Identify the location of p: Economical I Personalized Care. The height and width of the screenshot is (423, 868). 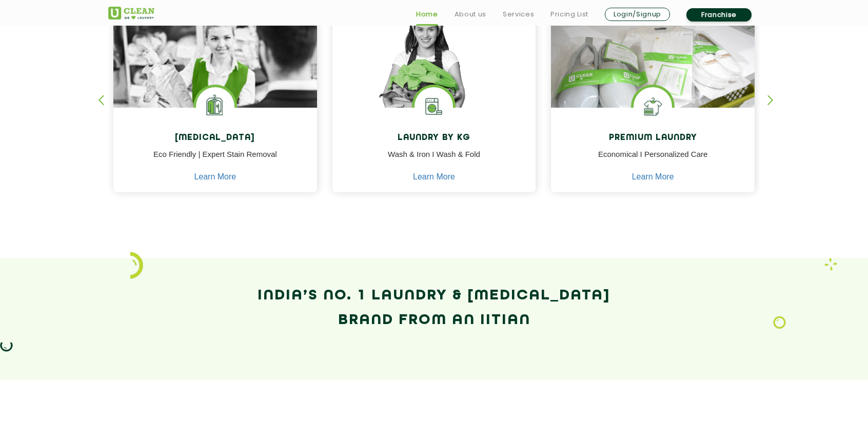
(652, 160).